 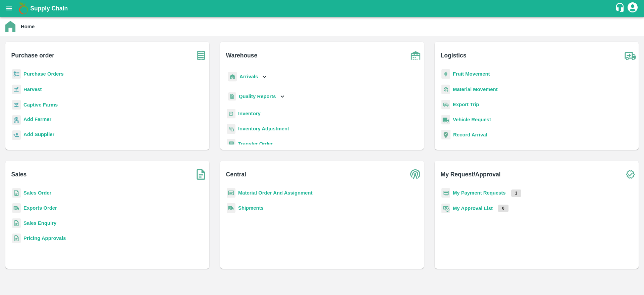 I want to click on a: Supply Chain, so click(x=322, y=8).